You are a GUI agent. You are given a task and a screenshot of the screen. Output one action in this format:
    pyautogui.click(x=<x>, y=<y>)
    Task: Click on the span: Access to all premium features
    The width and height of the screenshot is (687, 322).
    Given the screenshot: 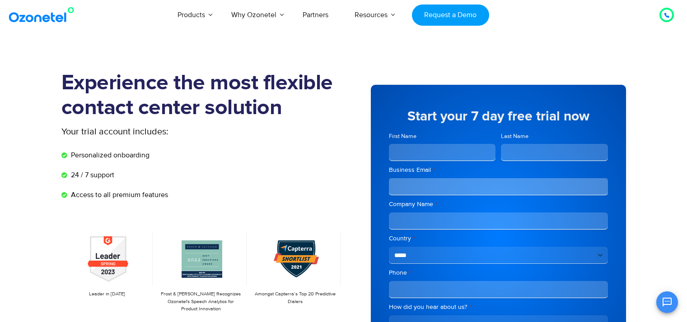 What is the action you would take?
    pyautogui.click(x=118, y=195)
    